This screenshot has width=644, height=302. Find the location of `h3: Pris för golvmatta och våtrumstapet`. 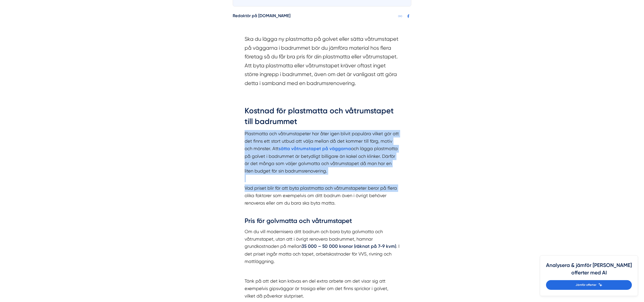

h3: Pris för golvmatta och våtrumstapet is located at coordinates (322, 222).